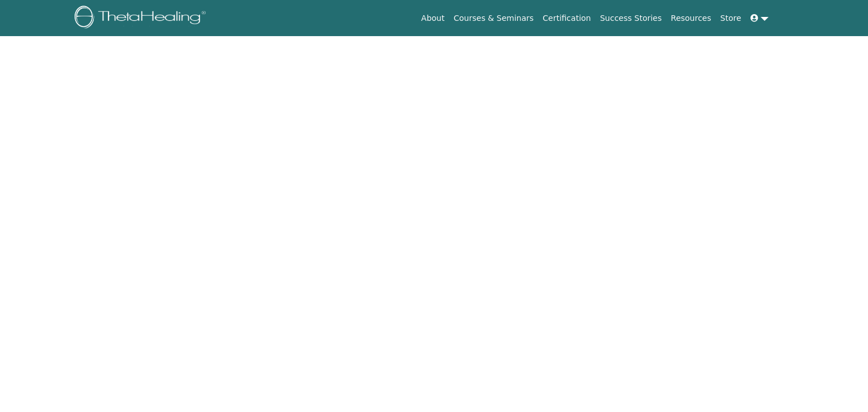  What do you see at coordinates (566, 18) in the screenshot?
I see `a: Certification` at bounding box center [566, 18].